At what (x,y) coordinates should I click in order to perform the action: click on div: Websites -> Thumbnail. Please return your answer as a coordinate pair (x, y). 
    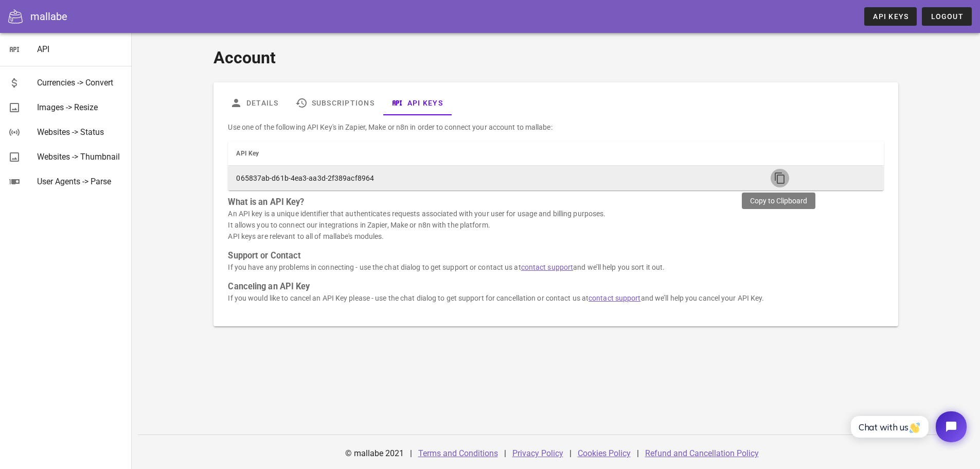
    Looking at the image, I should click on (80, 157).